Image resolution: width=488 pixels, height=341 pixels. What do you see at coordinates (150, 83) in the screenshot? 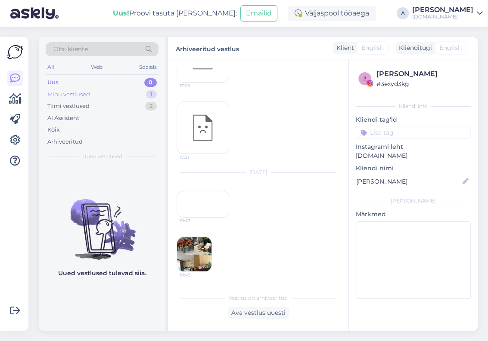
I see `div: 0` at bounding box center [150, 83].